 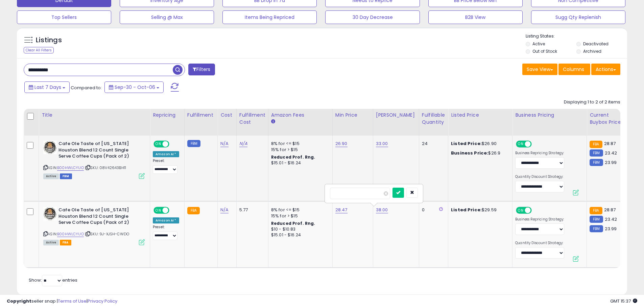 What do you see at coordinates (166, 221) in the screenshot?
I see `div: Amazon AI *` at bounding box center [166, 221].